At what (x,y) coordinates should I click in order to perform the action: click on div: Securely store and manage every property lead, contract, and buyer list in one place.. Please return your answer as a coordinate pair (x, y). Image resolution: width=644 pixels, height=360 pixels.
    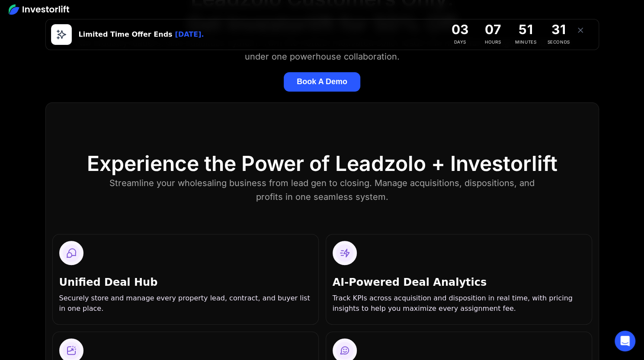
    Looking at the image, I should click on (185, 304).